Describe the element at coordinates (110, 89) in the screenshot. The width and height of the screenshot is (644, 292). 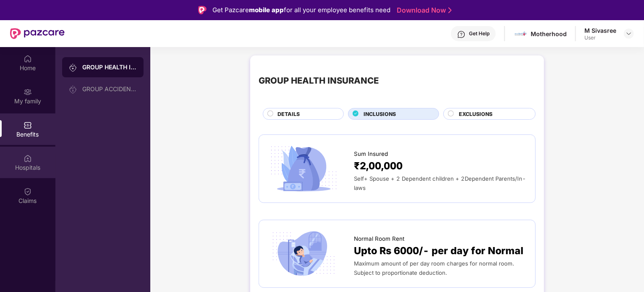
I see `div: GROUP ACCIDENTAL INSURANCE` at that location.